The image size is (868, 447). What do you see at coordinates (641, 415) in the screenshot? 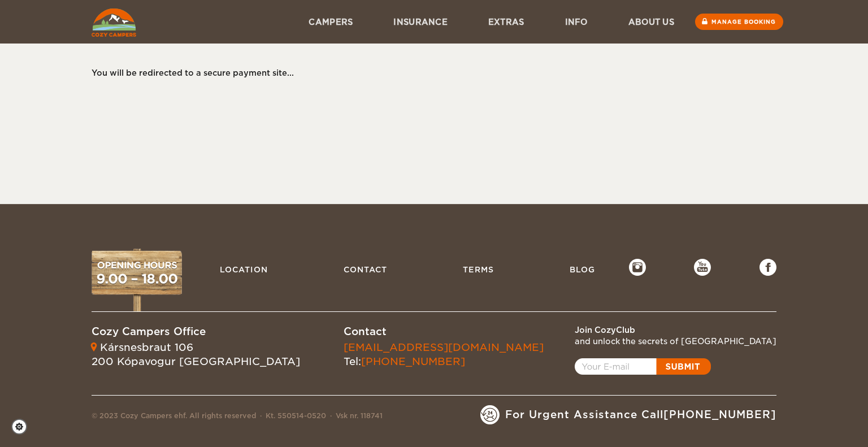
I see `span: For Urgent Assistance Call` at bounding box center [641, 415].